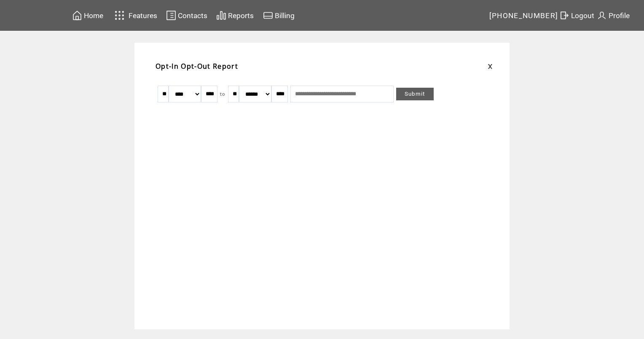  I want to click on a: Billing, so click(278, 15).